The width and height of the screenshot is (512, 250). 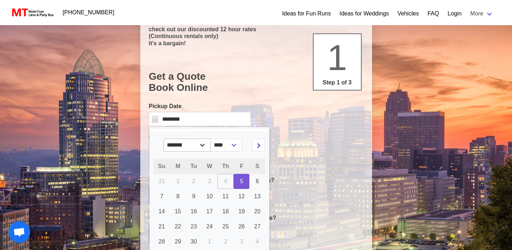 I want to click on span: Tu, so click(x=194, y=166).